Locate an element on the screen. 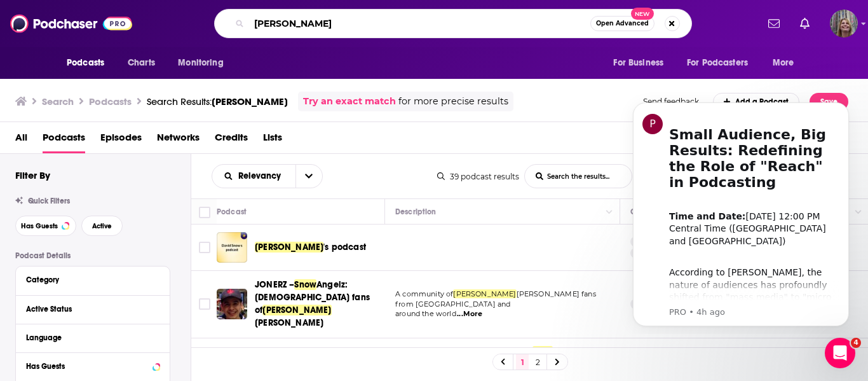  span: Charts is located at coordinates (141, 63).